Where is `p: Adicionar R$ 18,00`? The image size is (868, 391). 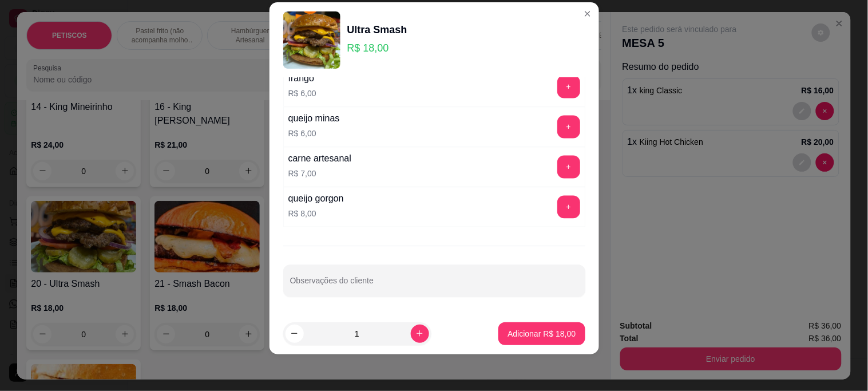
p: Adicionar R$ 18,00 is located at coordinates (541, 334).